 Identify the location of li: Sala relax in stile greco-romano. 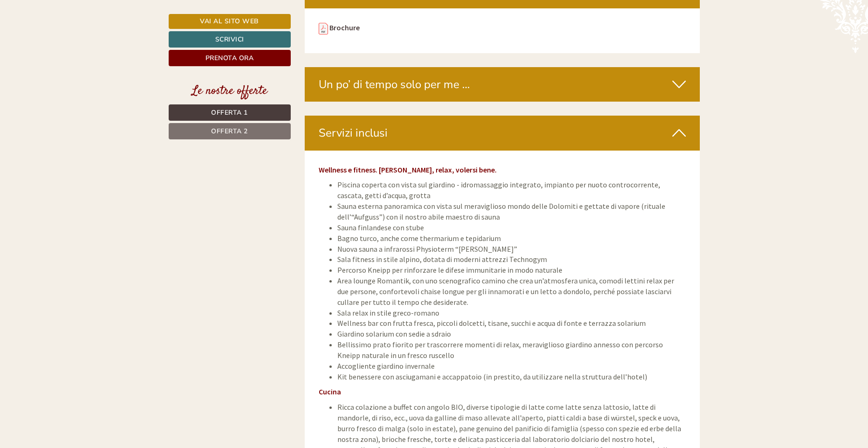
(511, 313).